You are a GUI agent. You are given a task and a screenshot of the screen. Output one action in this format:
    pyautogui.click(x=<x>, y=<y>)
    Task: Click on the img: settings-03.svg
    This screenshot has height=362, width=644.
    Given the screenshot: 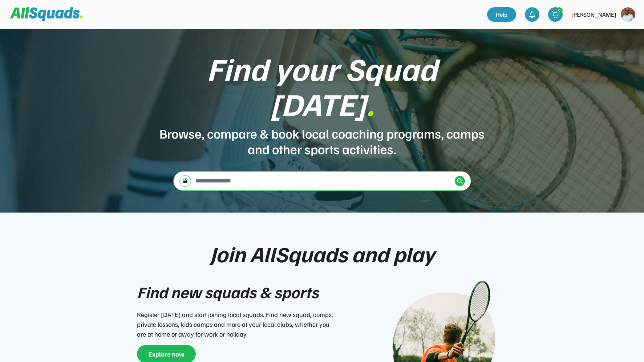 What is the action you would take?
    pyautogui.click(x=185, y=181)
    